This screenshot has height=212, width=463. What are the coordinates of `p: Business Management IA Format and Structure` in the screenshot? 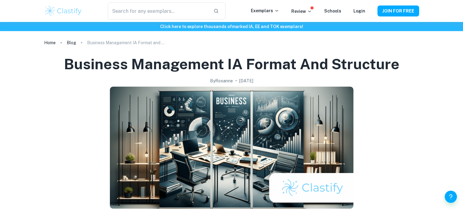 It's located at (127, 43).